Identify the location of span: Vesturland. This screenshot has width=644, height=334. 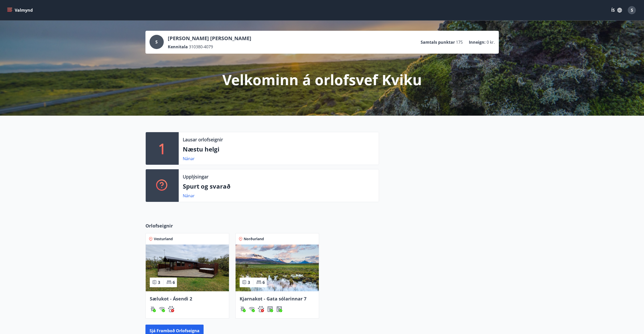
(163, 239).